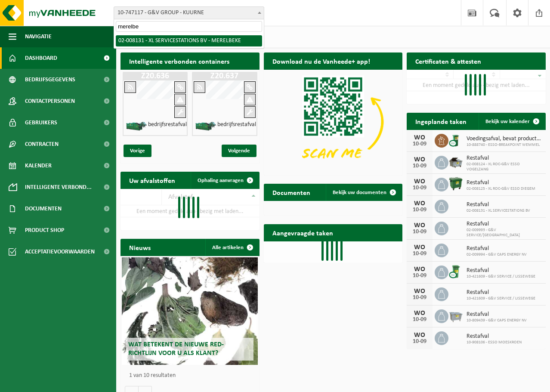 This screenshot has width=550, height=392. Describe the element at coordinates (189, 41) in the screenshot. I see `li: 02-008131 - XL SERVICESTATIONS BV - MERELBEKE` at that location.